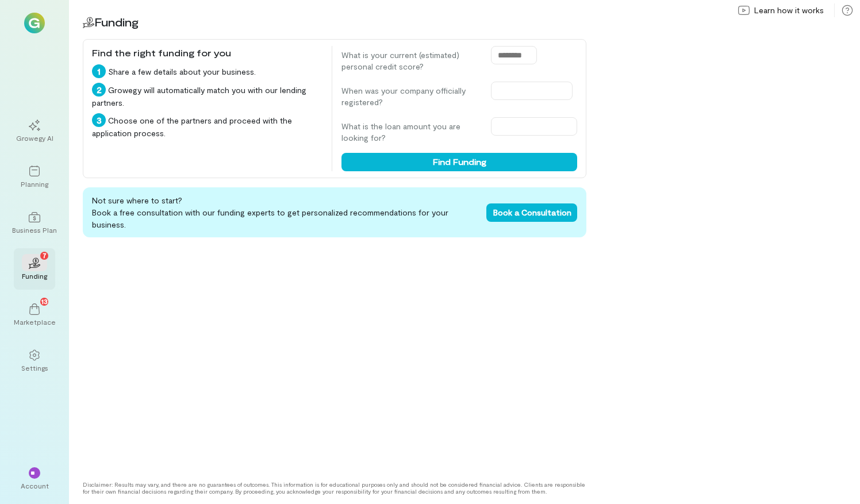 This screenshot has width=860, height=504. What do you see at coordinates (45, 255) in the screenshot?
I see `span: 7` at bounding box center [45, 255].